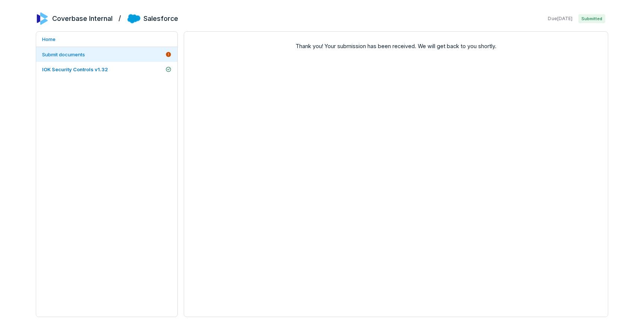  I want to click on h2: Salesforce, so click(161, 19).